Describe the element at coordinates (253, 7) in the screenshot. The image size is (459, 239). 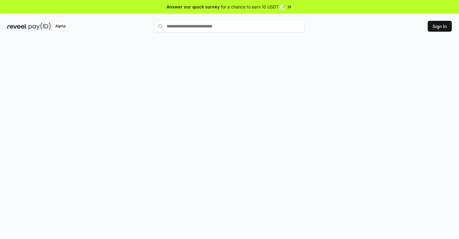
I see `span: for a chance to earn 10 USDT 📝` at that location.